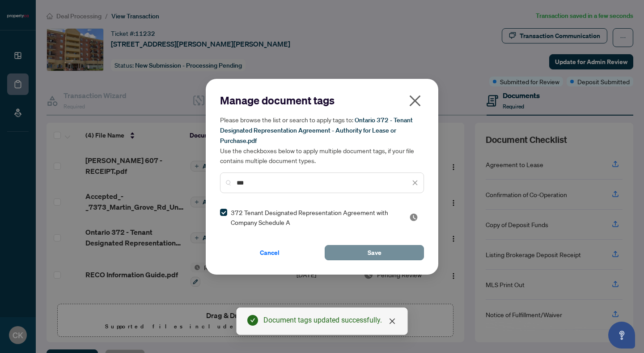  Describe the element at coordinates (374, 253) in the screenshot. I see `span: Save` at that location.